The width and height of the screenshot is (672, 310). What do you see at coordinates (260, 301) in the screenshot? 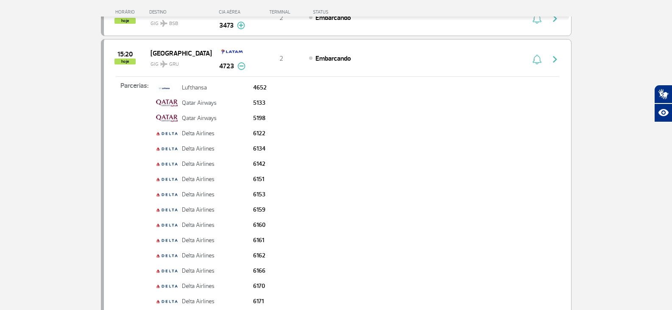
I see `p: 6171` at bounding box center [260, 301].